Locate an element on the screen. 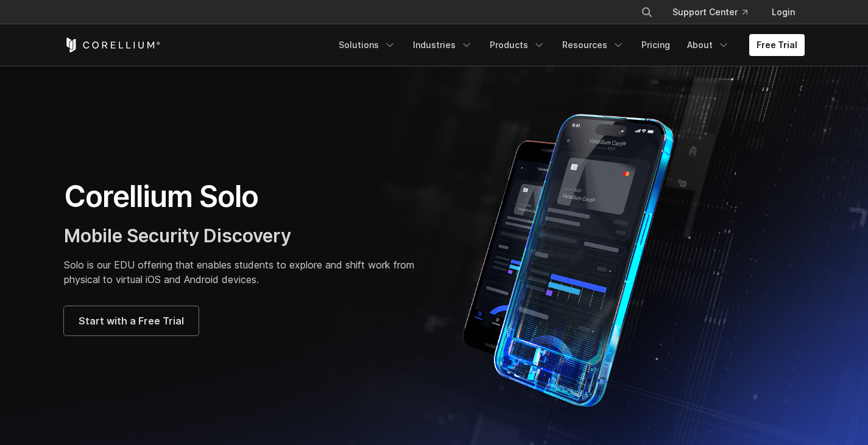  a: Corellium Home is located at coordinates (112, 45).